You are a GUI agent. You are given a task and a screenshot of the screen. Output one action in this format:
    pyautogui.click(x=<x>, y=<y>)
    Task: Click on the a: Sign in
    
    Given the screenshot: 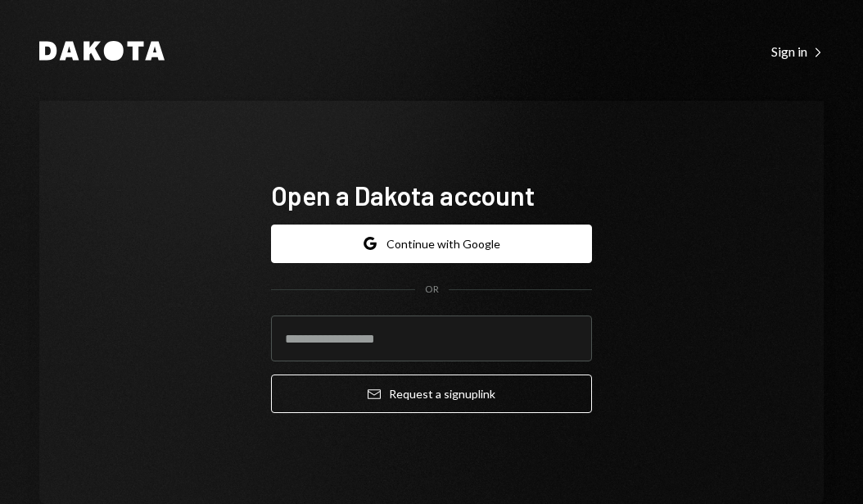 What is the action you would take?
    pyautogui.click(x=798, y=51)
    